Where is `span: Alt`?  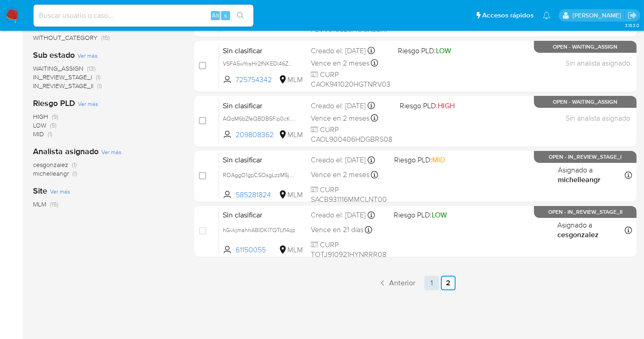
span: Alt is located at coordinates (215, 15).